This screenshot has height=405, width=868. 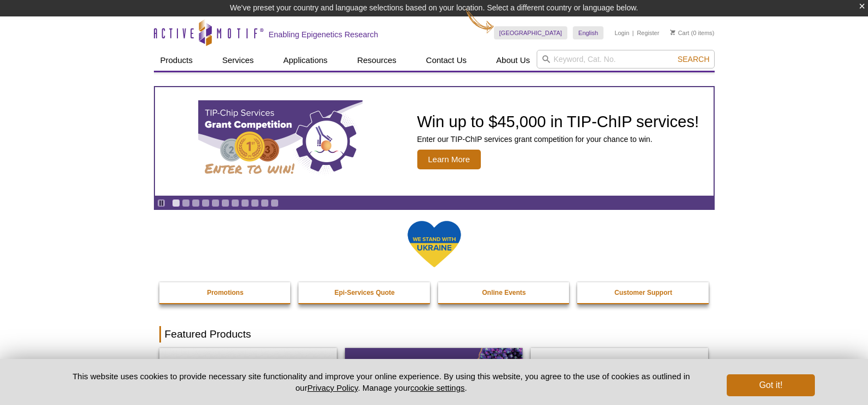 I want to click on a: Resources, so click(x=377, y=60).